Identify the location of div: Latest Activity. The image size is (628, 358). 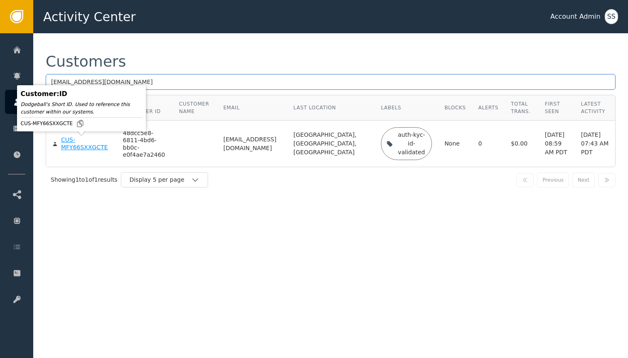
(595, 108).